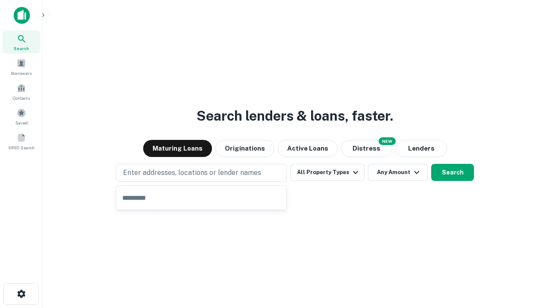 The image size is (547, 308). Describe the element at coordinates (21, 67) in the screenshot. I see `a: Borrowers` at that location.